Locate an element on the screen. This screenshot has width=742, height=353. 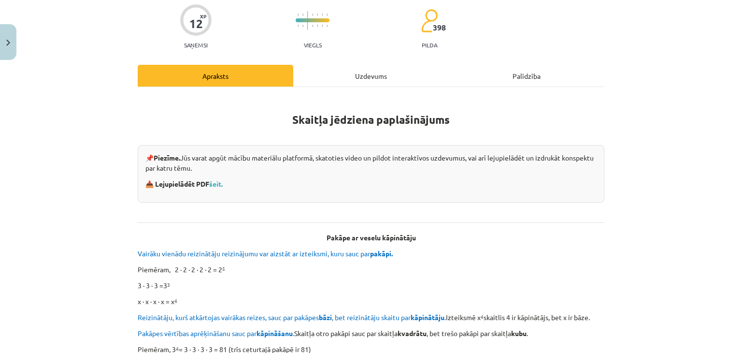
strong: Skaitļa jēdziena paplašinājums is located at coordinates (371, 119).